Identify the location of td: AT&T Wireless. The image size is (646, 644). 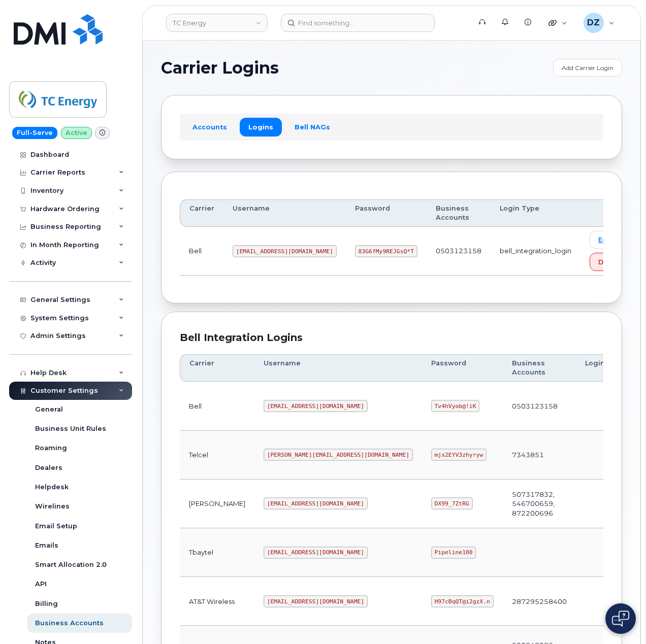
(217, 601).